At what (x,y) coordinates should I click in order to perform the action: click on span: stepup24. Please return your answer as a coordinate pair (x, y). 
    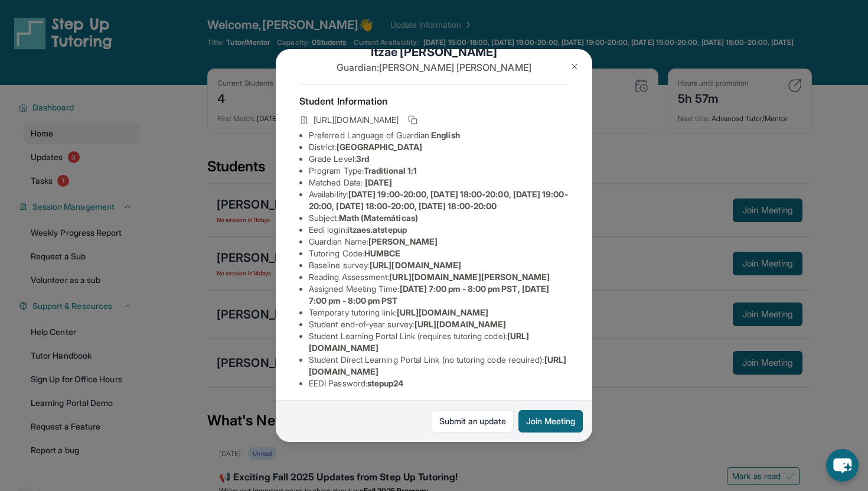
    Looking at the image, I should click on (385, 382).